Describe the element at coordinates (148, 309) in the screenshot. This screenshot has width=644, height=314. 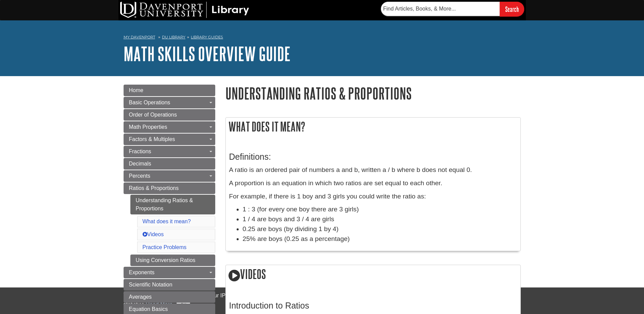
I see `span: Equation Basics` at that location.